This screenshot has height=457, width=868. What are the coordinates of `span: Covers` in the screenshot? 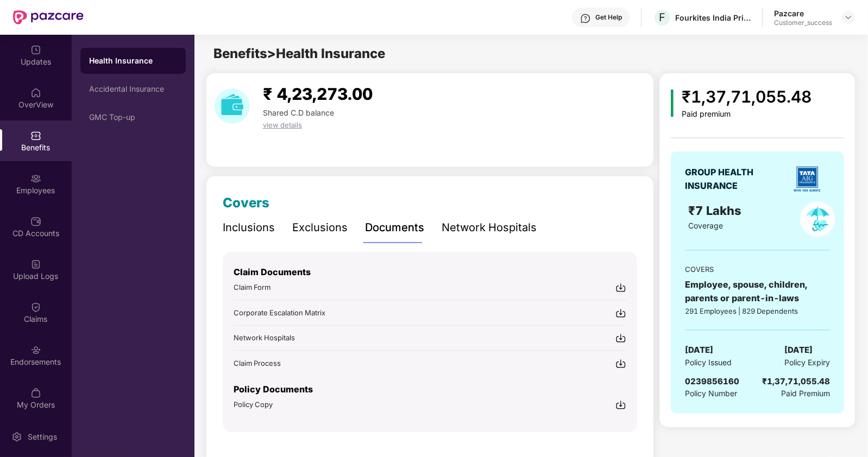 It's located at (246, 202).